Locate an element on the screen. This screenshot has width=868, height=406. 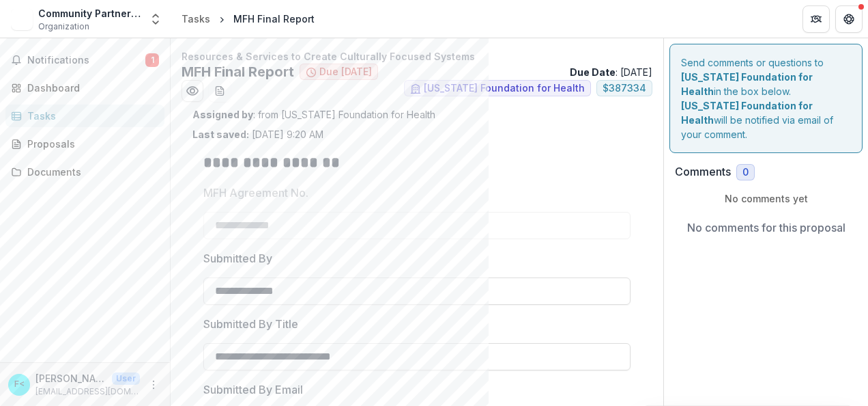
div: Proposals is located at coordinates (90, 144).